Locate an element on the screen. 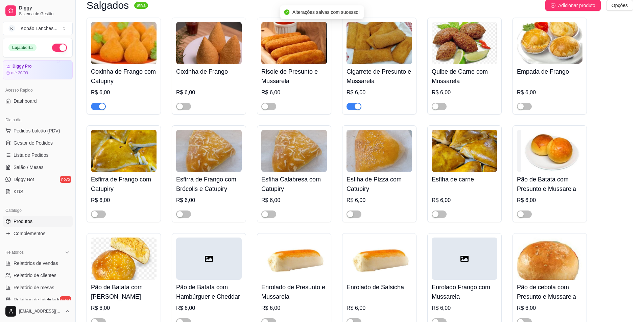 This screenshot has height=322, width=644. h4: Pão de cebola com Presunto e Mussarela is located at coordinates (550, 292).